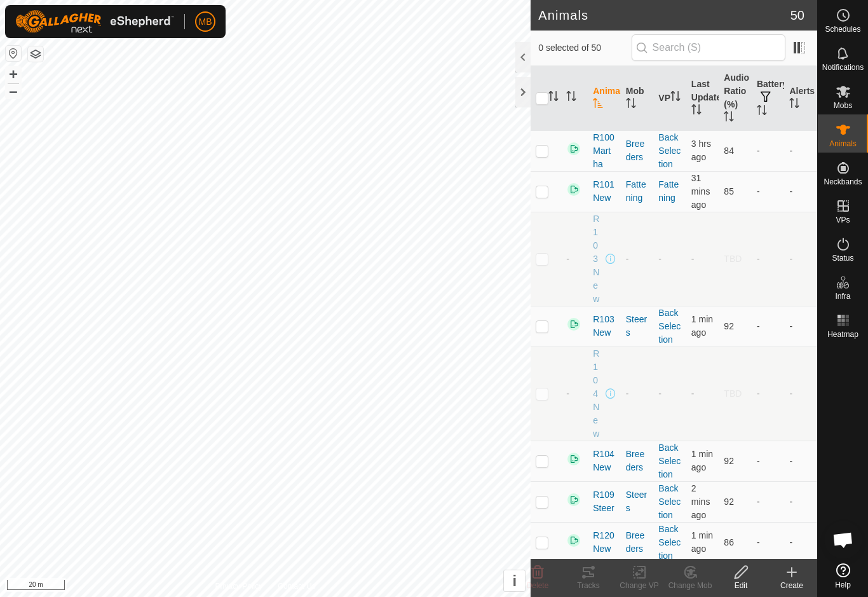 This screenshot has height=597, width=868. What do you see at coordinates (668, 191) in the screenshot?
I see `a: Fattening` at bounding box center [668, 191].